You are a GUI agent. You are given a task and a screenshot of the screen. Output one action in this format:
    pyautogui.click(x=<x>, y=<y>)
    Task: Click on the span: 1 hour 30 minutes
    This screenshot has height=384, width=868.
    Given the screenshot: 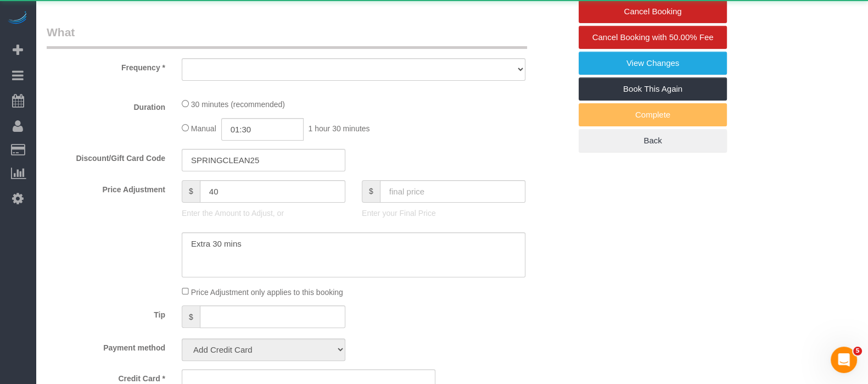 What is the action you would take?
    pyautogui.click(x=339, y=128)
    